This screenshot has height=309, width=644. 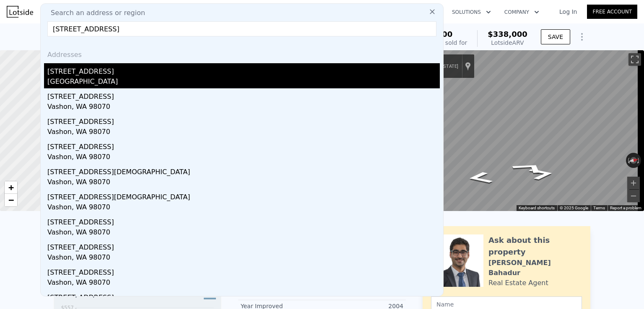 I want to click on button: Solutions, so click(x=471, y=12).